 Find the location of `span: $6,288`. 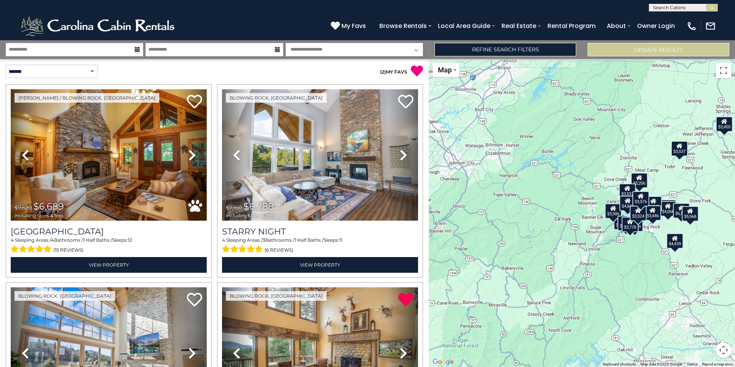

span: $6,288 is located at coordinates (258, 206).